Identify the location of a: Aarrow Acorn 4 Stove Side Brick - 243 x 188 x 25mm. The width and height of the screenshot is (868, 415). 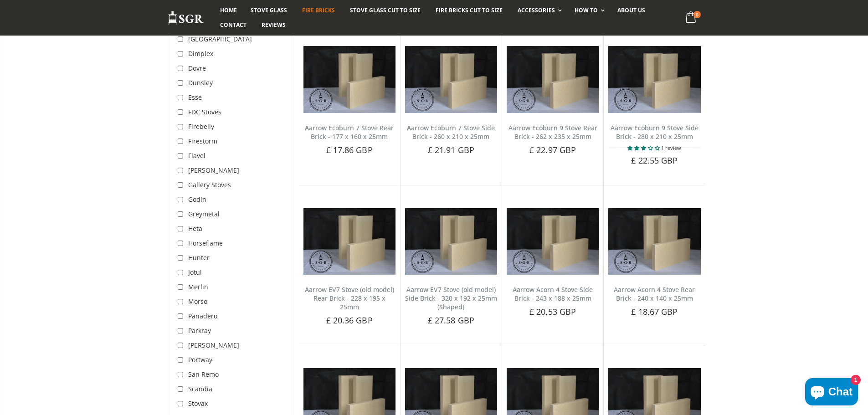
(552, 294).